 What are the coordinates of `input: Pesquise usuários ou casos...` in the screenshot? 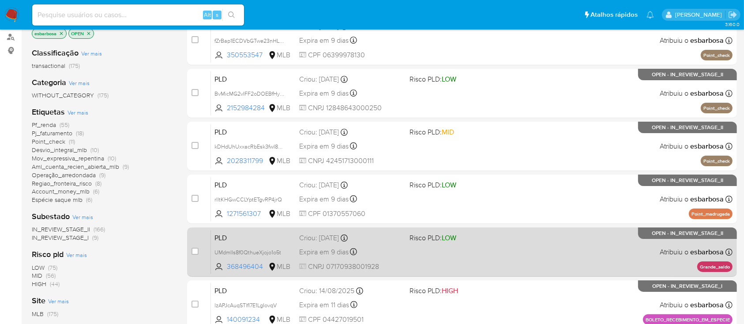 It's located at (138, 15).